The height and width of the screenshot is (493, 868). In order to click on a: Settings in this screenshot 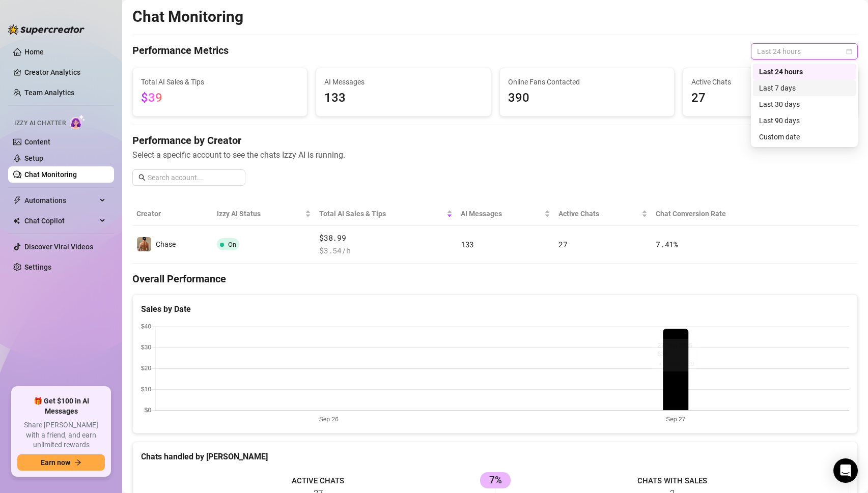, I will do `click(38, 267)`.